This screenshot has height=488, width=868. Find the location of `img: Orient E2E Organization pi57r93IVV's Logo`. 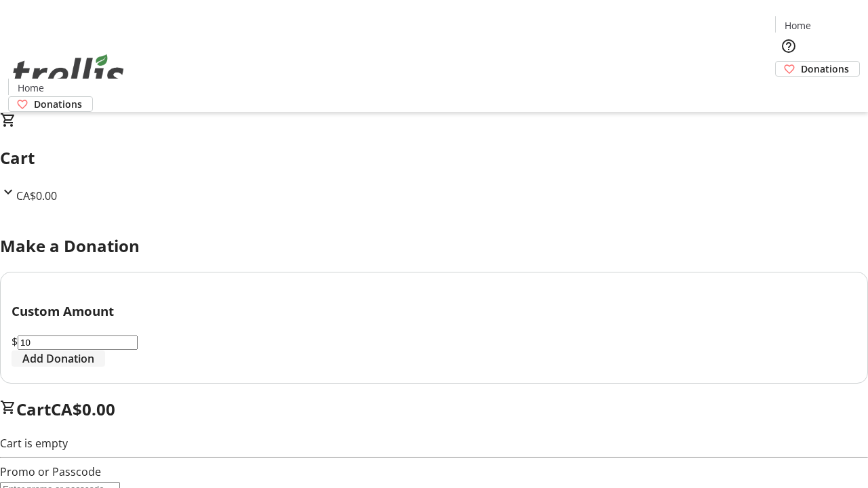

img: Orient E2E Organization pi57r93IVV's Logo is located at coordinates (68, 73).